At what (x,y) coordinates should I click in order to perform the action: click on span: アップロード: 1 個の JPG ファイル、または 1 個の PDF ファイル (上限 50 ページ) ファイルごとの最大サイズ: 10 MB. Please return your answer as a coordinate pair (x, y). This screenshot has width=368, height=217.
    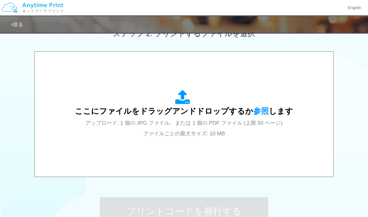
    Looking at the image, I should click on (184, 128).